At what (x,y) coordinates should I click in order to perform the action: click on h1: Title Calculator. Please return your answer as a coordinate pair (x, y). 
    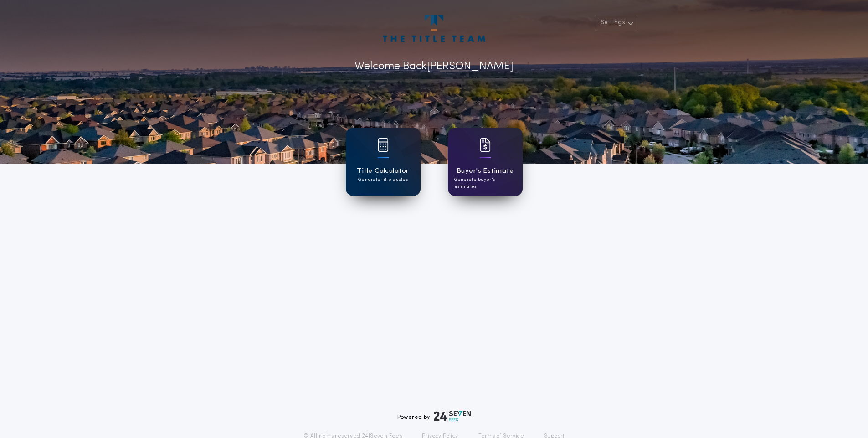
    Looking at the image, I should click on (383, 171).